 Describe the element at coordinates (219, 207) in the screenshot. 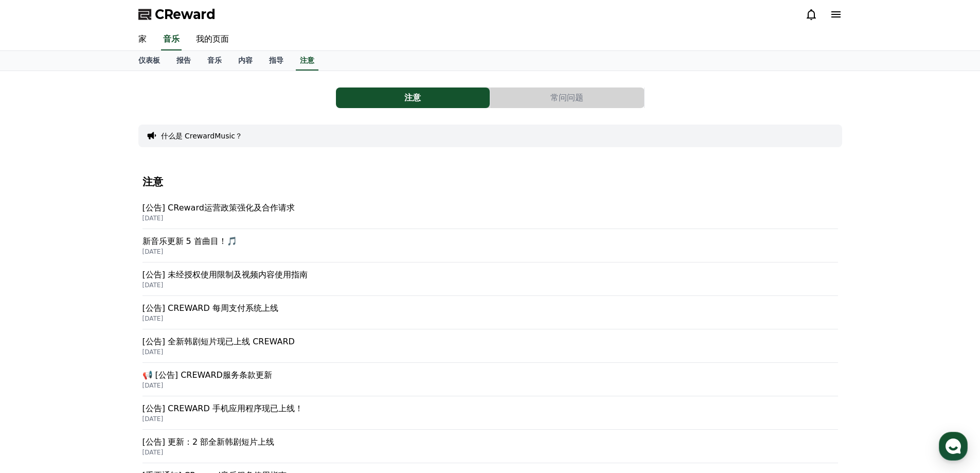

I see `font: [公告] CReward运营政策强化及合作请求` at that location.